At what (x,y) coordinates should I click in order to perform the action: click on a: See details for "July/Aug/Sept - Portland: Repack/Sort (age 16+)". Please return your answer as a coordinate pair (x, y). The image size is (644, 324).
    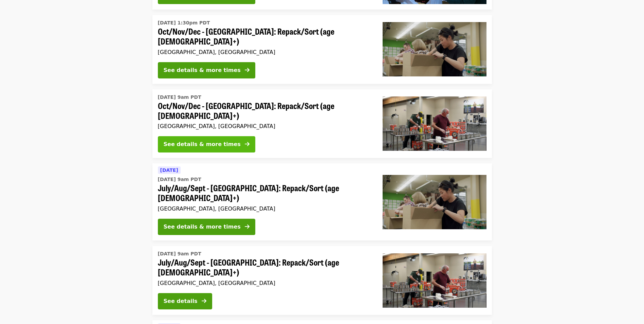
    Looking at the image, I should click on (322, 279).